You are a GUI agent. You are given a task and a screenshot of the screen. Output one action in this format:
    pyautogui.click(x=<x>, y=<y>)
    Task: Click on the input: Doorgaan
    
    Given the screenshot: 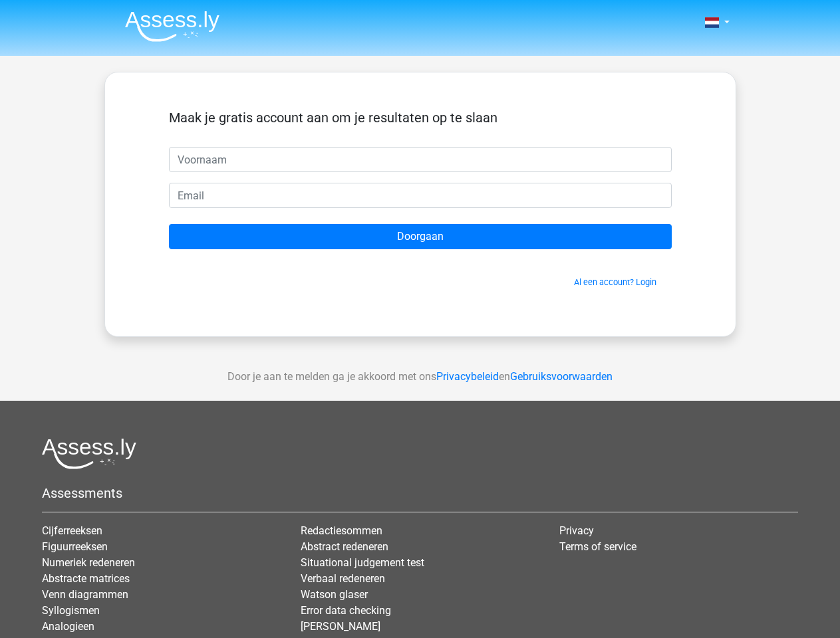 What is the action you would take?
    pyautogui.click(x=420, y=237)
    